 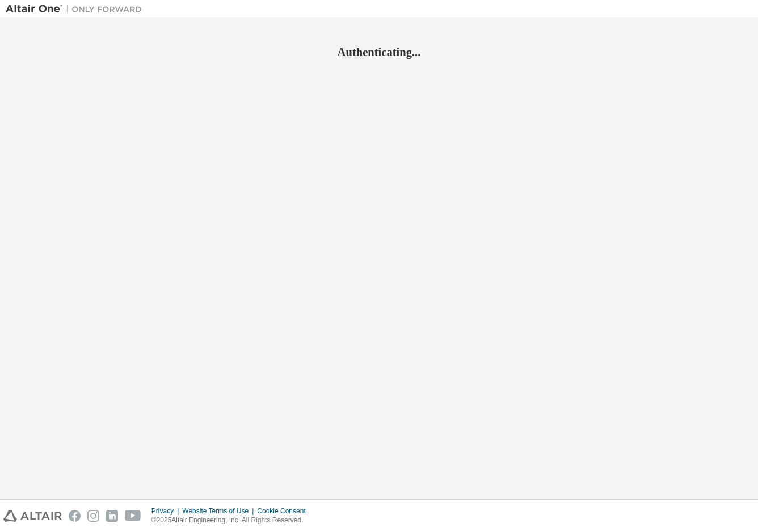 I want to click on img: Altair One, so click(x=76, y=9).